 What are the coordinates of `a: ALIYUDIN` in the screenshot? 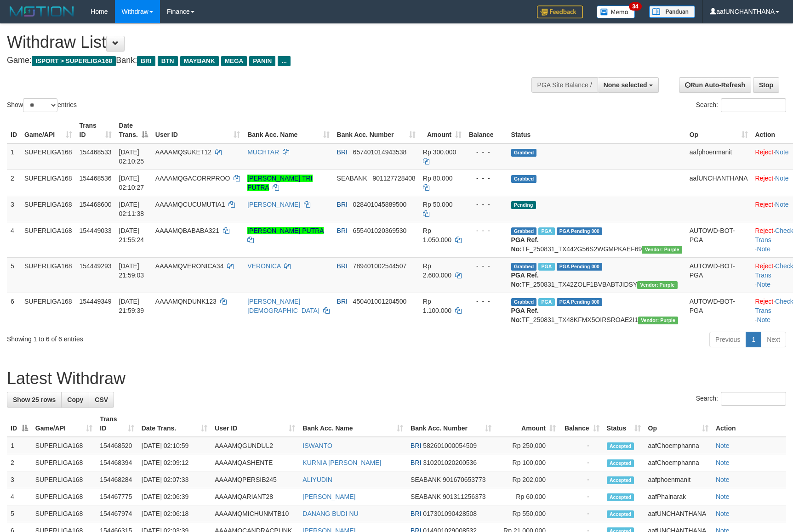 It's located at (317, 479).